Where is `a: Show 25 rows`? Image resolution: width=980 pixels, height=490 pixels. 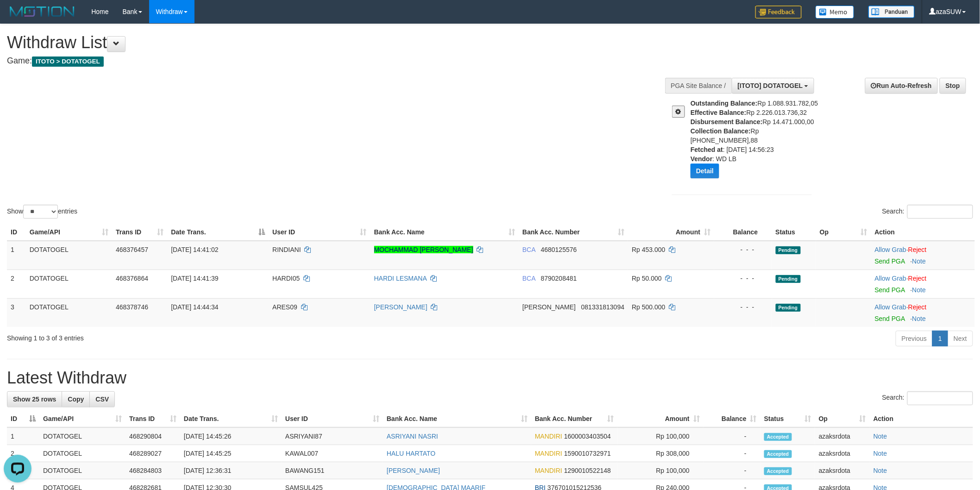
a: Show 25 rows is located at coordinates (35, 399).